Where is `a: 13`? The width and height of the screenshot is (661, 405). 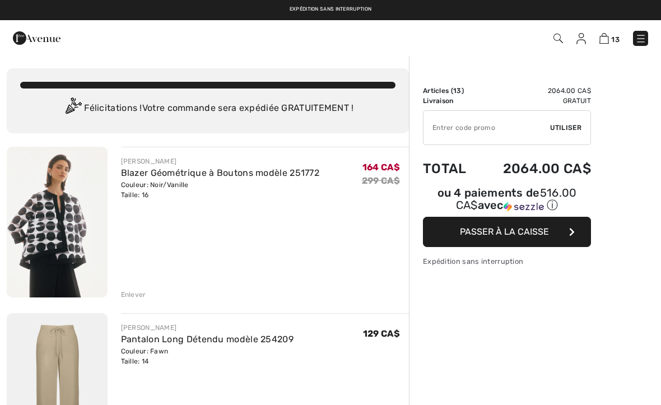
a: 13 is located at coordinates (609, 38).